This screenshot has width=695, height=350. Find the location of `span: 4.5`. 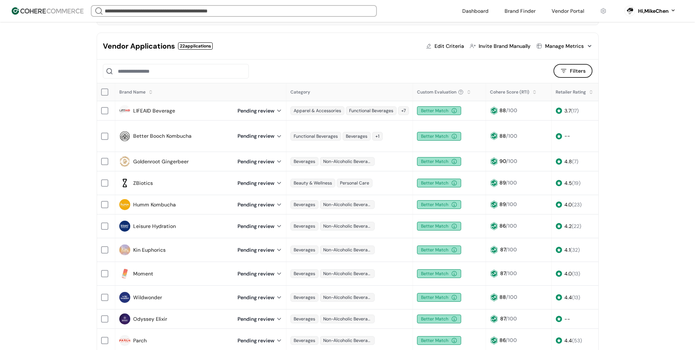

span: 4.5 is located at coordinates (568, 183).